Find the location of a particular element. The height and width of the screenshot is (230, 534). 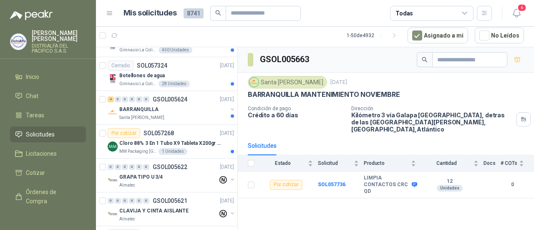

span: Solicitud is located at coordinates (335, 163).